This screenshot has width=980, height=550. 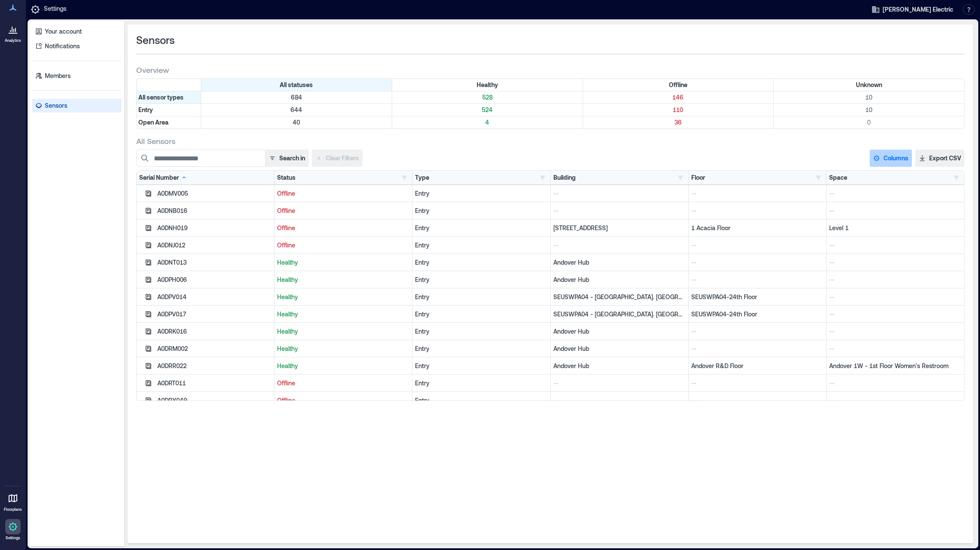 I want to click on div: A0DPH006, so click(x=214, y=280).